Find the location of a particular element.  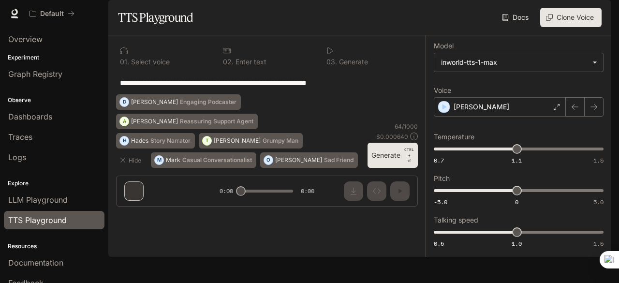

p: Grumpy Man is located at coordinates (281, 141).